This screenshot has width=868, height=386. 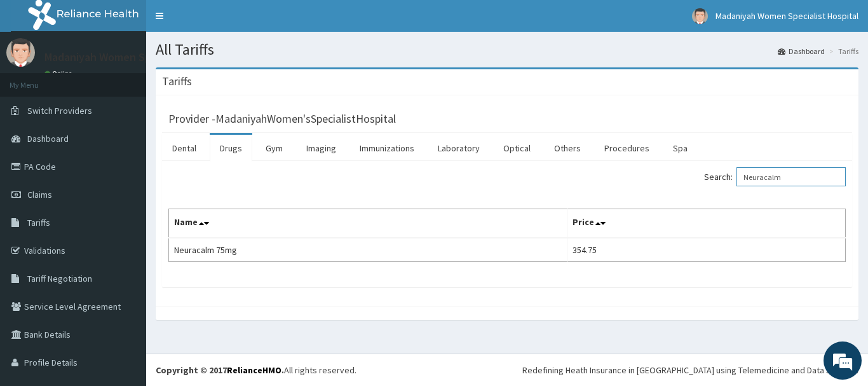 I want to click on textarea: Type your message and hit 'Enter', so click(x=124, y=276).